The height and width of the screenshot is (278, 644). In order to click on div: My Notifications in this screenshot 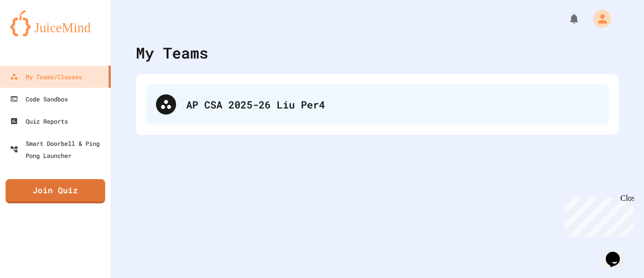, I will do `click(566, 18)`.